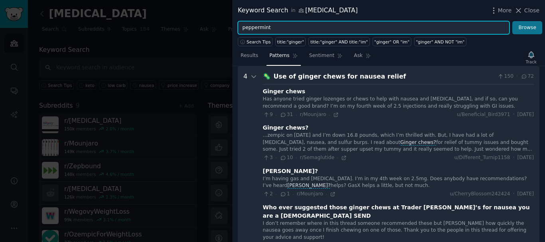  Describe the element at coordinates (279, 56) in the screenshot. I see `span: Patterns` at that location.